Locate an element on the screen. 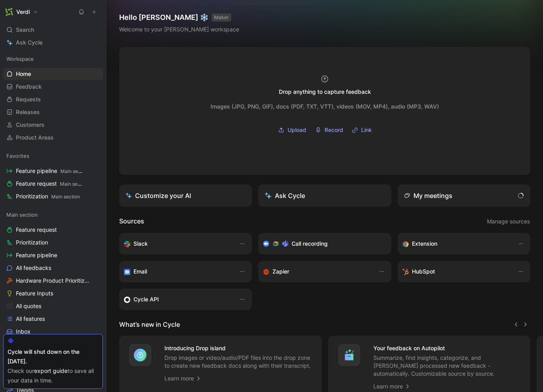 The image size is (543, 392). span: Upload is located at coordinates (297, 130).